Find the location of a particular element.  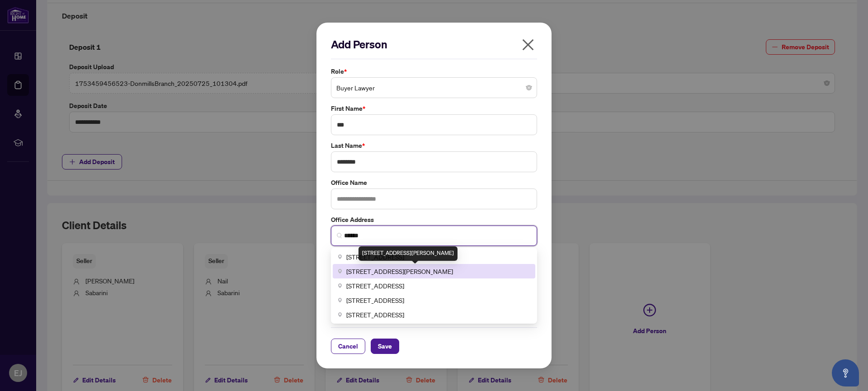

label: Office Name is located at coordinates (434, 182).